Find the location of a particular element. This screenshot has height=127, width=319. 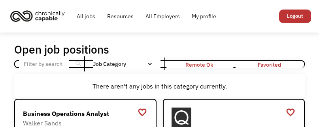

h1: Open job positions is located at coordinates (62, 49).